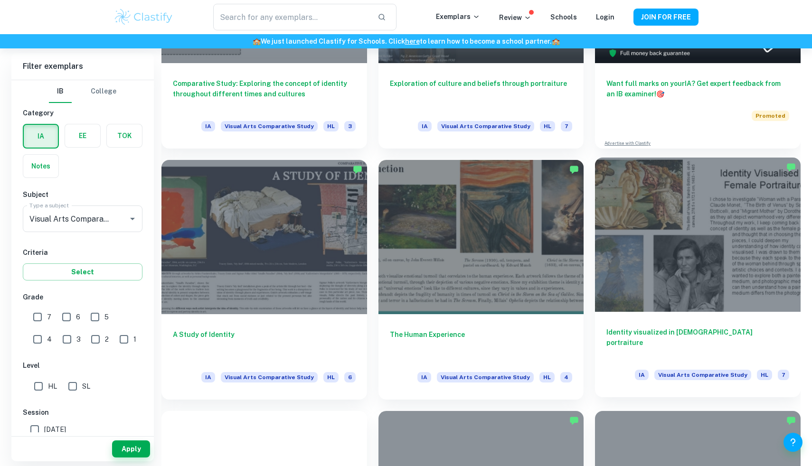  What do you see at coordinates (666, 17) in the screenshot?
I see `button: JOIN FOR FREE` at bounding box center [666, 17].